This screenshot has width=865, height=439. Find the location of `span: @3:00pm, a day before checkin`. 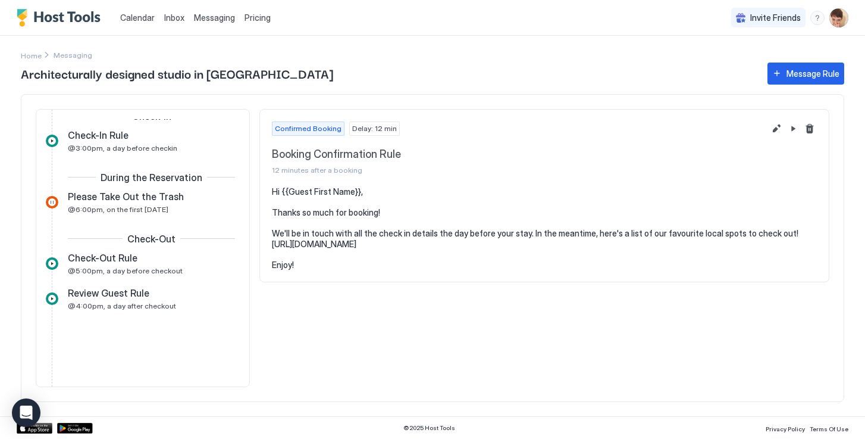

span: @3:00pm, a day before checkin is located at coordinates (123, 148).